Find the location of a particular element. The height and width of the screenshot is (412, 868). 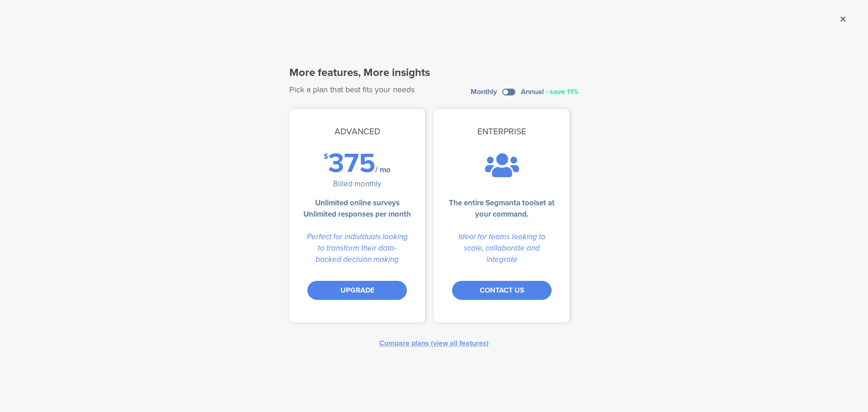

div: Perfect for individuals looking to transform their data-backed decision making is located at coordinates (357, 248).